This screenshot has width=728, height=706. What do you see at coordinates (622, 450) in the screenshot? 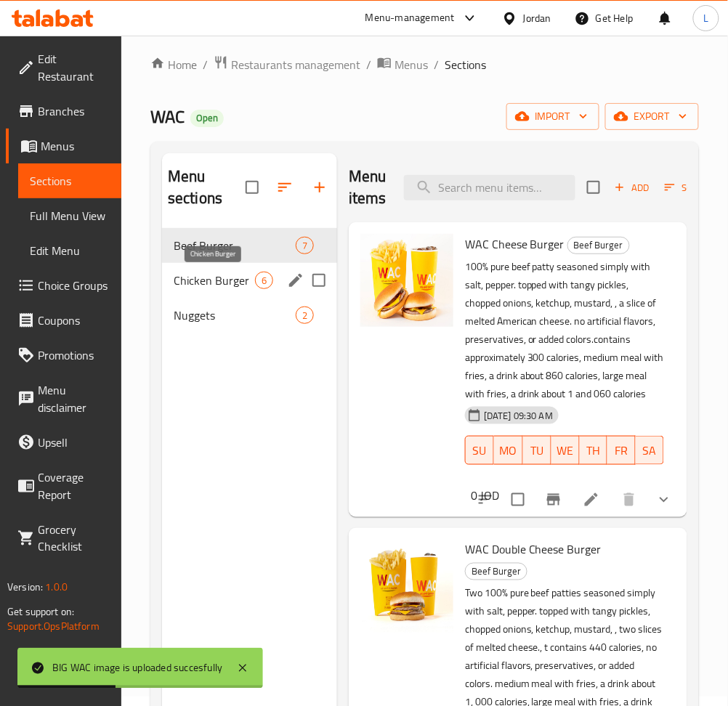
I see `button: FR` at bounding box center [622, 450].